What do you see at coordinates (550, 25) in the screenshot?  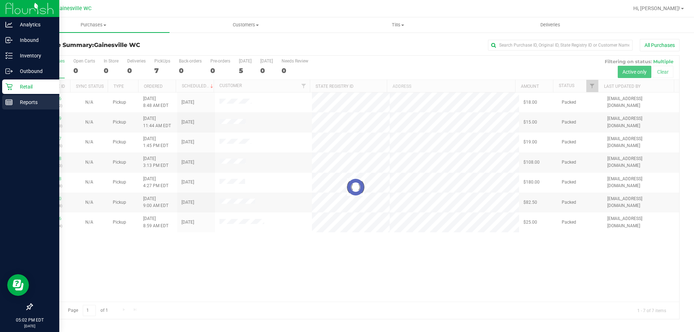 I see `a: Deliveries` at bounding box center [550, 25].